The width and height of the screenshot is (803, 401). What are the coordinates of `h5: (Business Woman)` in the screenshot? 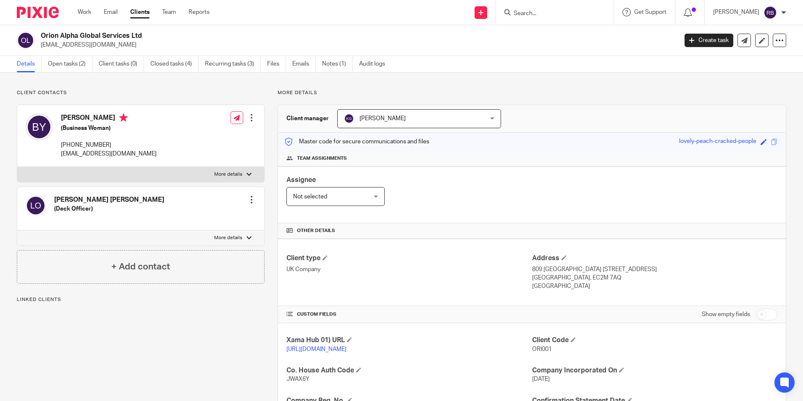 It's located at (109, 128).